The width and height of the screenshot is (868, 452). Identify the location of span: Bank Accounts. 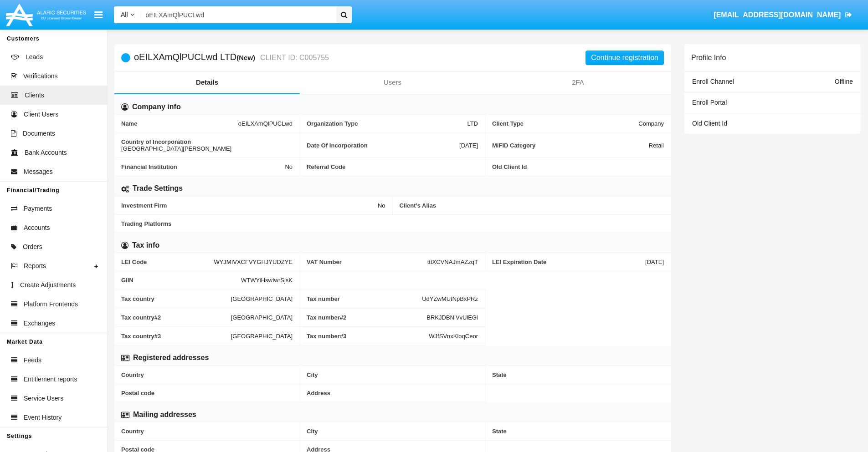
(46, 153).